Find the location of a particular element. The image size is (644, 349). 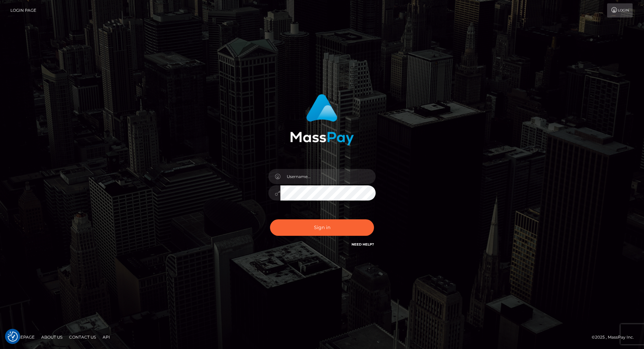

input: Username... is located at coordinates (328, 177).